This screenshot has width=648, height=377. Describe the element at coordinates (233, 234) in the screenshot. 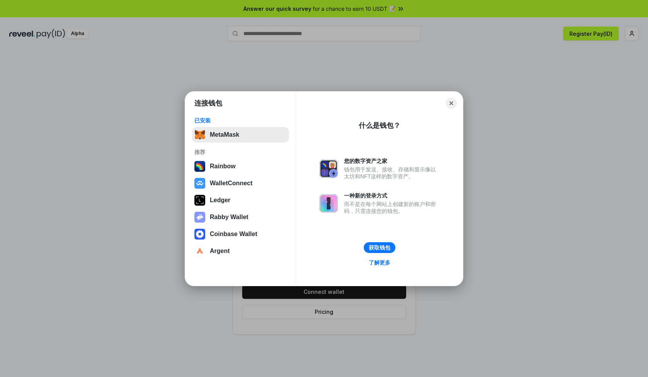

I see `div: Coinbase Wallet` at that location.